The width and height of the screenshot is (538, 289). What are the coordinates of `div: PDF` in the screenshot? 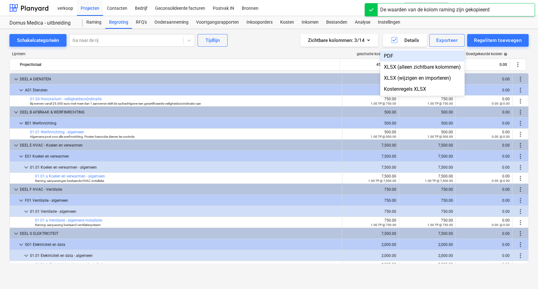 It's located at (422, 56).